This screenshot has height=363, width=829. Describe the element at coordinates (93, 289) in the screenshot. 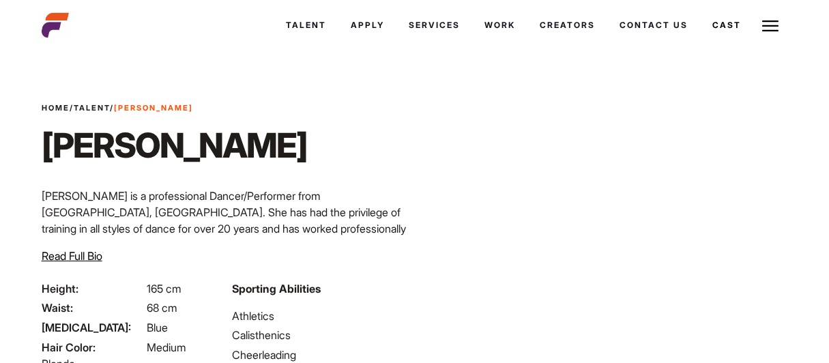

I see `span: Height:` at that location.